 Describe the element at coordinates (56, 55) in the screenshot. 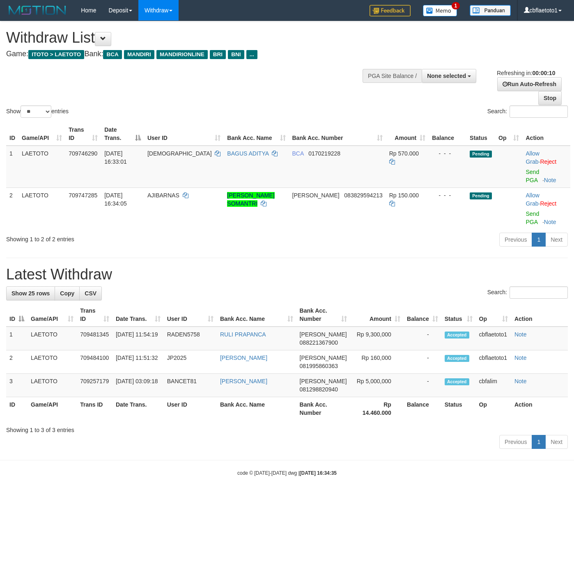

I see `span: ITOTO > LAETOTO` at that location.